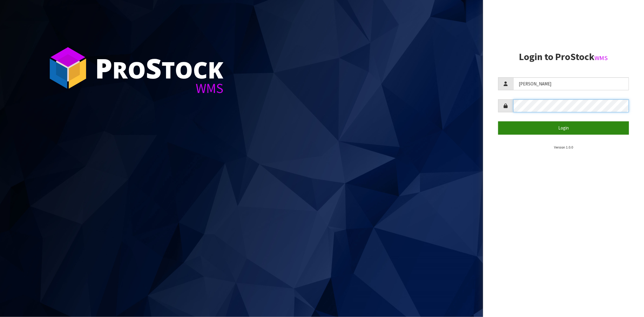 The image size is (644, 317). What do you see at coordinates (159, 88) in the screenshot?
I see `div: WMS` at bounding box center [159, 88].